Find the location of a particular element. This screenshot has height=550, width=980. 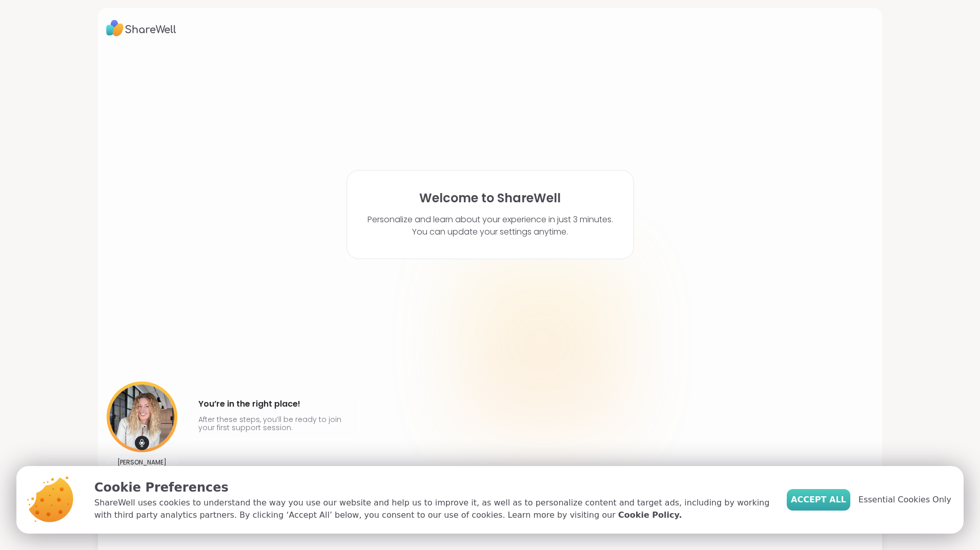

img: mic icon is located at coordinates (142, 443).